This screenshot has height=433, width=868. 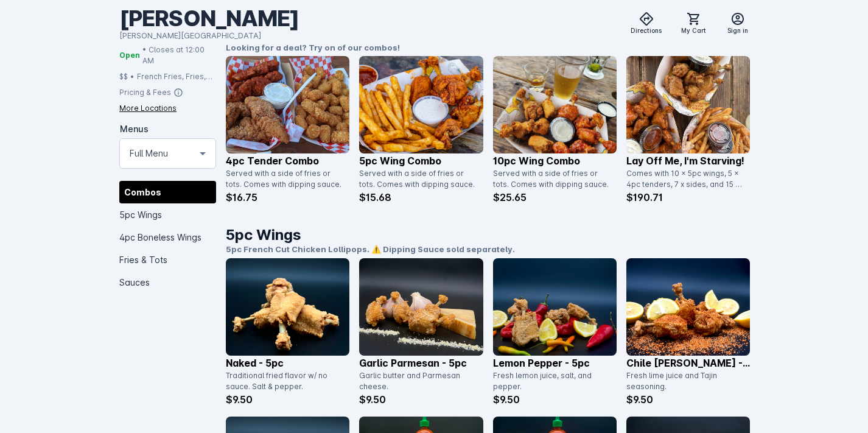 What do you see at coordinates (685, 381) in the screenshot?
I see `div: Fresh lime juice and Tajin seasoning.` at bounding box center [685, 381].